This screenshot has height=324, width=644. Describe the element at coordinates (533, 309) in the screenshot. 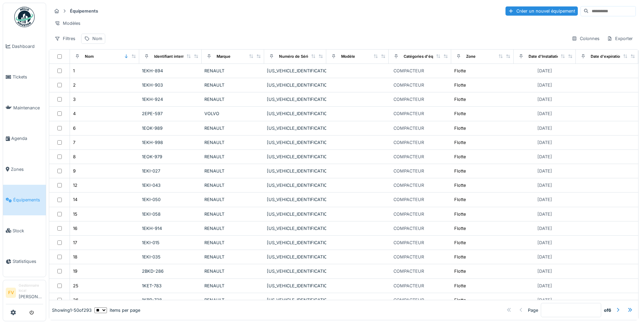

I see `div: Page` at that location.